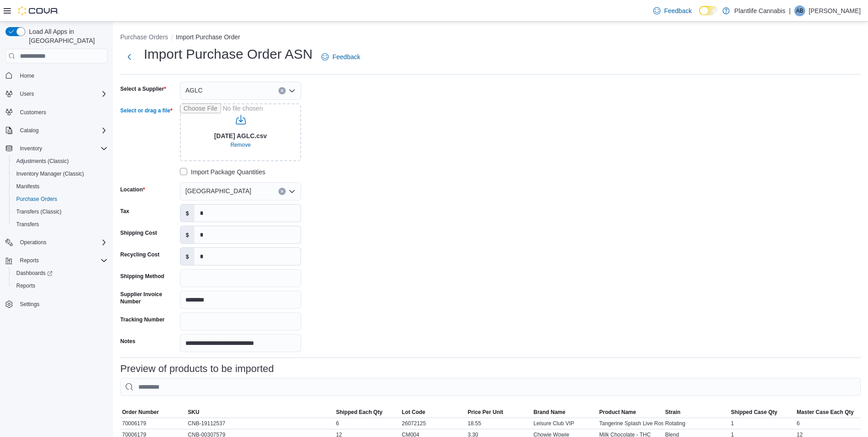  I want to click on a: Home, so click(27, 76).